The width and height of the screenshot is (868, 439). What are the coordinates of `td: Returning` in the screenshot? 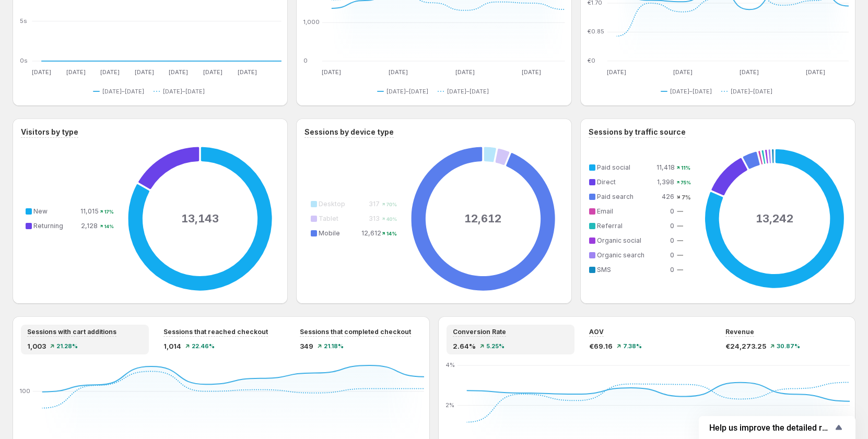 It's located at (56, 226).